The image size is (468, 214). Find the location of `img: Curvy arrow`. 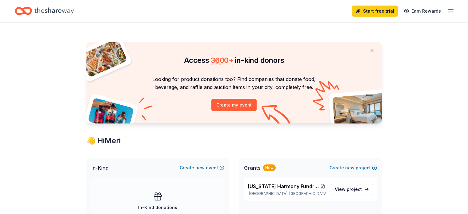

img: Curvy arrow is located at coordinates (277, 116).